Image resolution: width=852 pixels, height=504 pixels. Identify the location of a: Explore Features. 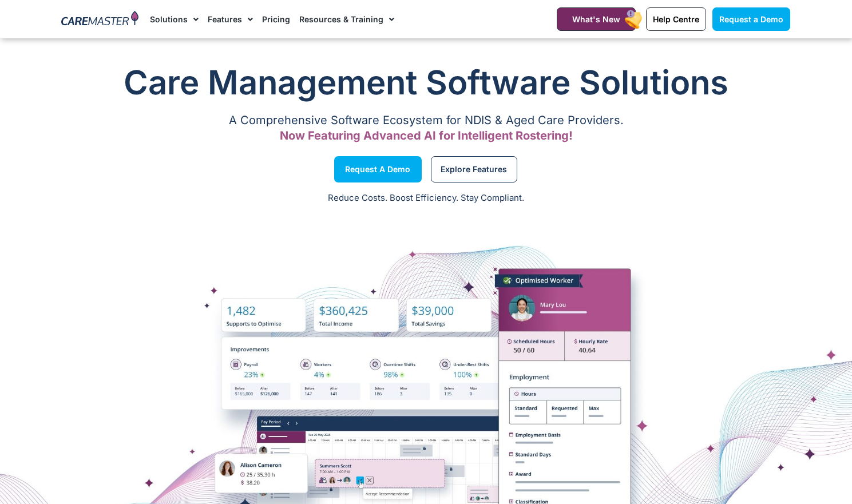
(473, 169).